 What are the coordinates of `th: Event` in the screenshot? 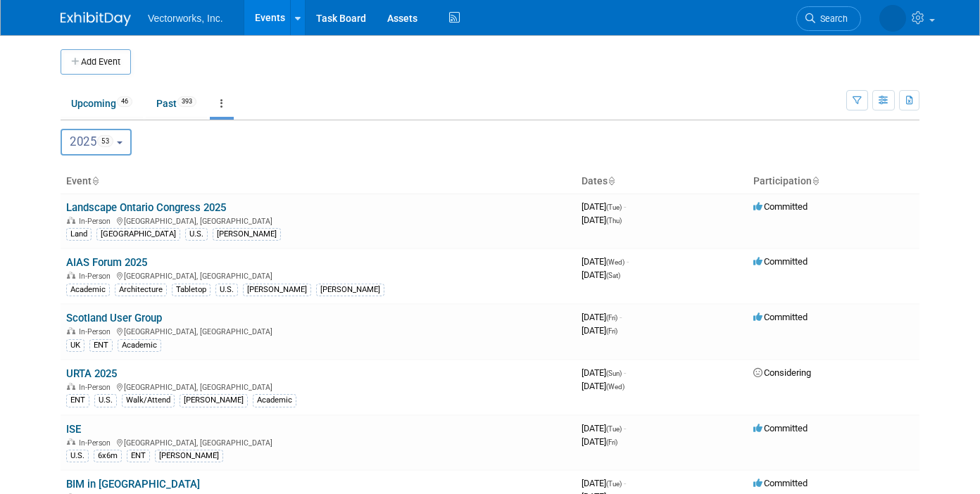 It's located at (318, 182).